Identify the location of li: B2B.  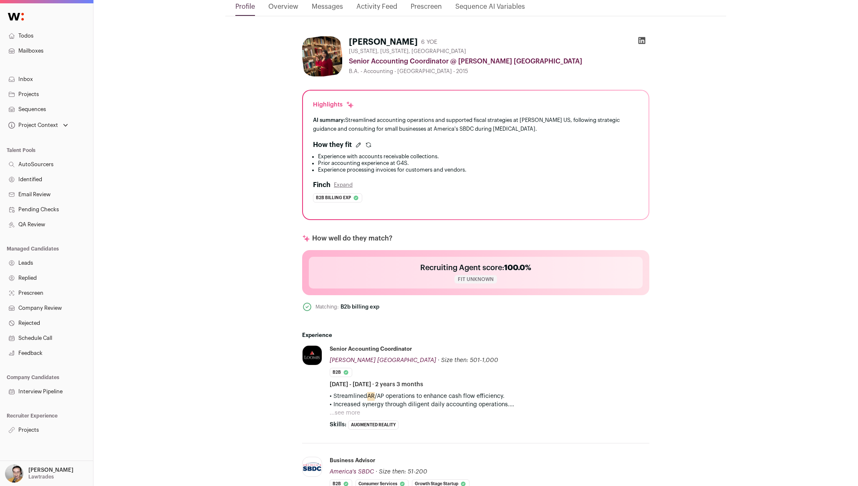
(341, 372).